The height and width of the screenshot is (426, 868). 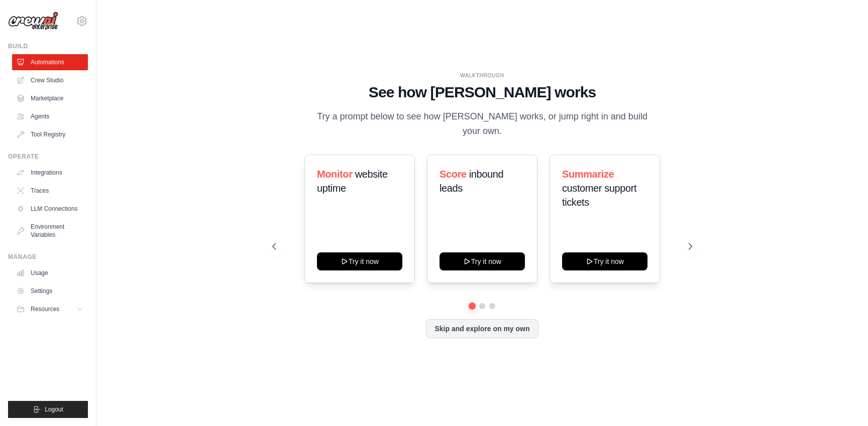 I want to click on div: Manage, so click(x=48, y=257).